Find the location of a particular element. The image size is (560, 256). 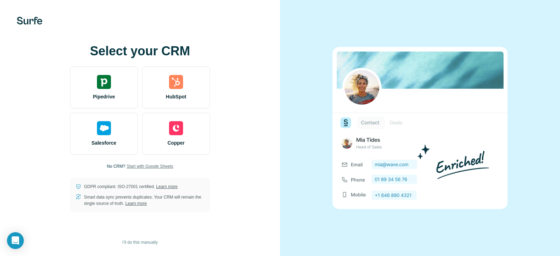

span: Start with Google Sheets is located at coordinates (150, 166).